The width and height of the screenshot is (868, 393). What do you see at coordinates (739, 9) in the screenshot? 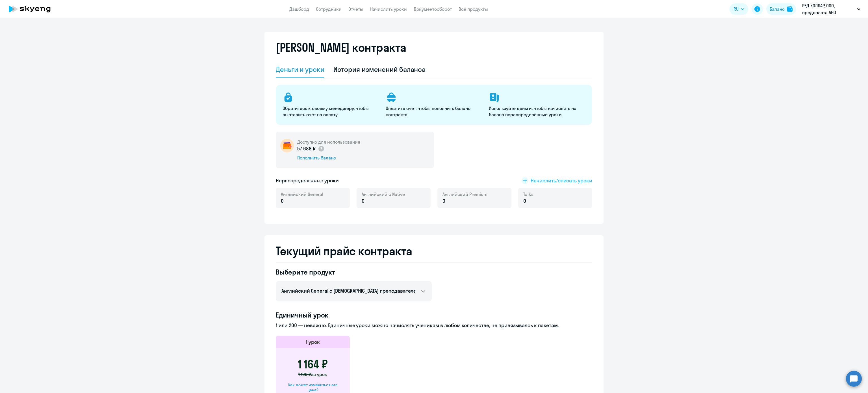
I see `button: RU` at bounding box center [739, 9].